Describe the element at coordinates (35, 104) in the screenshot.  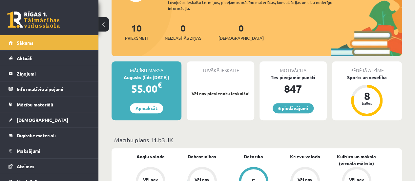
I see `span: Mācību materiāli` at that location.